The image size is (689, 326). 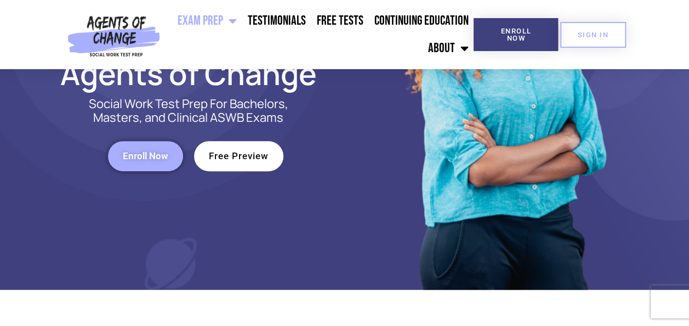 I want to click on h2: Agents of Change, so click(x=189, y=73).